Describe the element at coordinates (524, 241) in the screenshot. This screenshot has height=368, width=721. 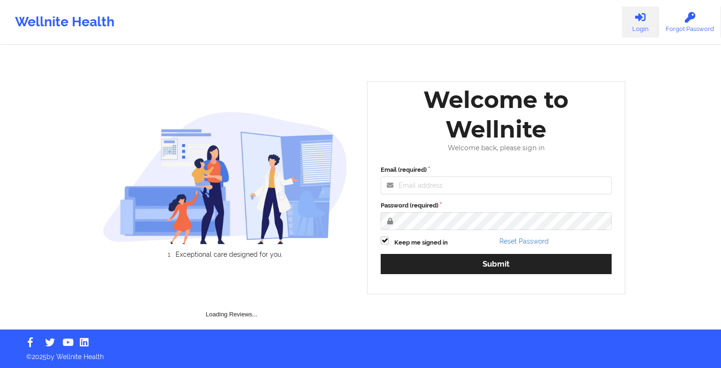
I see `a: Reset Password` at that location.